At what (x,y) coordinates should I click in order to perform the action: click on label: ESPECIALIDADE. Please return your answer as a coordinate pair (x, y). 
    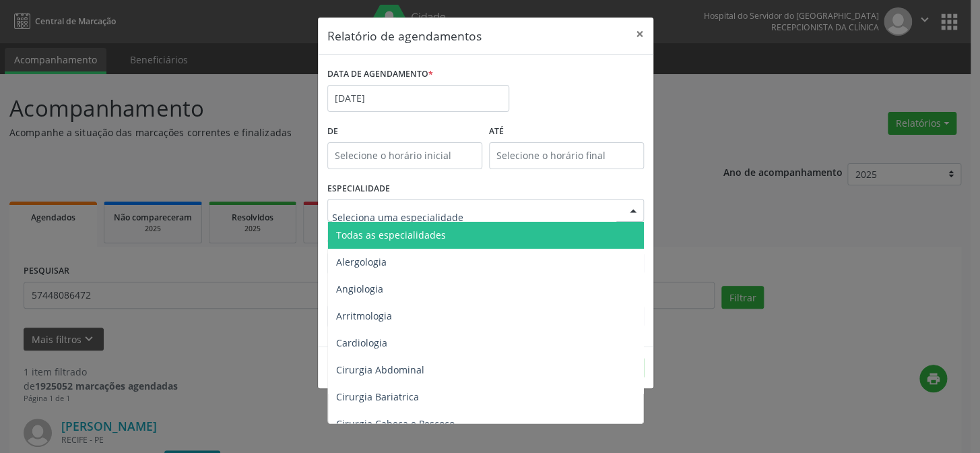
    Looking at the image, I should click on (358, 189).